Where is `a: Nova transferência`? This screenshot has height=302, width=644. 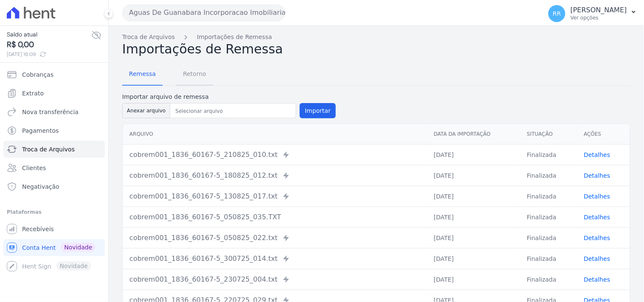
a: Nova transferência is located at coordinates (54, 112).